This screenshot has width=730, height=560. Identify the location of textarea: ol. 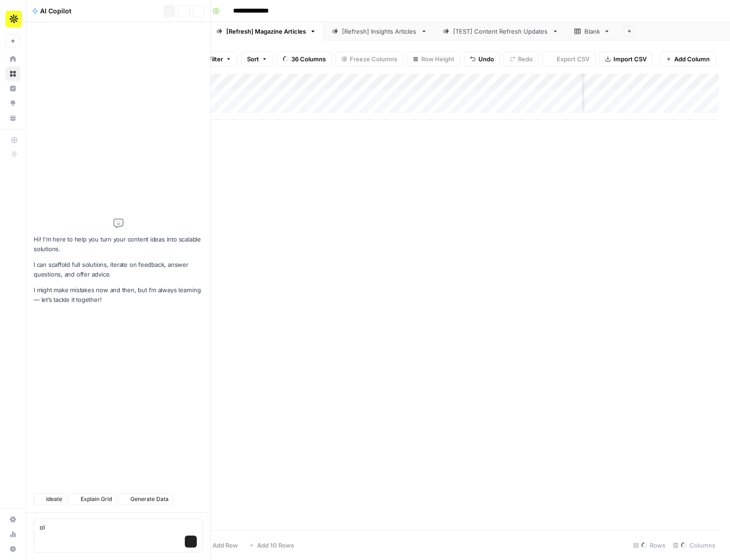
(118, 527).